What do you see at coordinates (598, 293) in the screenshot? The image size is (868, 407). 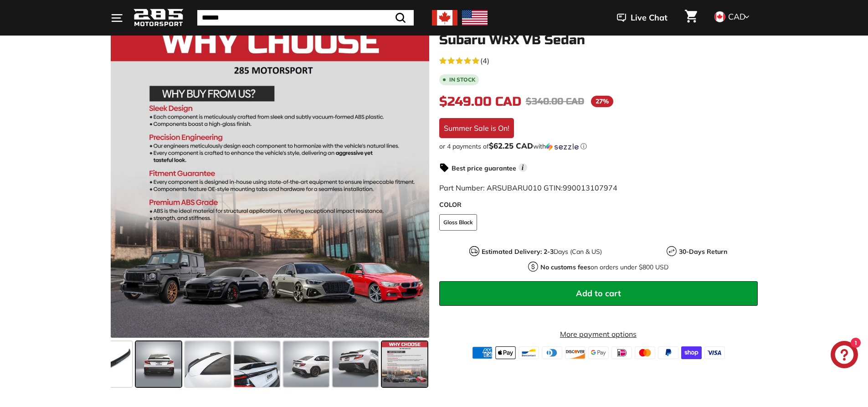 I see `button: Add to cart` at bounding box center [598, 293].